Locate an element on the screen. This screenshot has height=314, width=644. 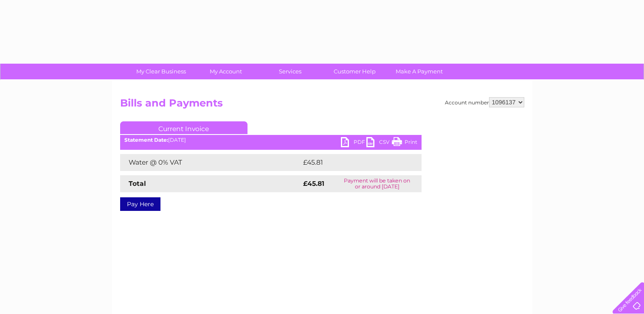
b: Statement Date: is located at coordinates (146, 140).